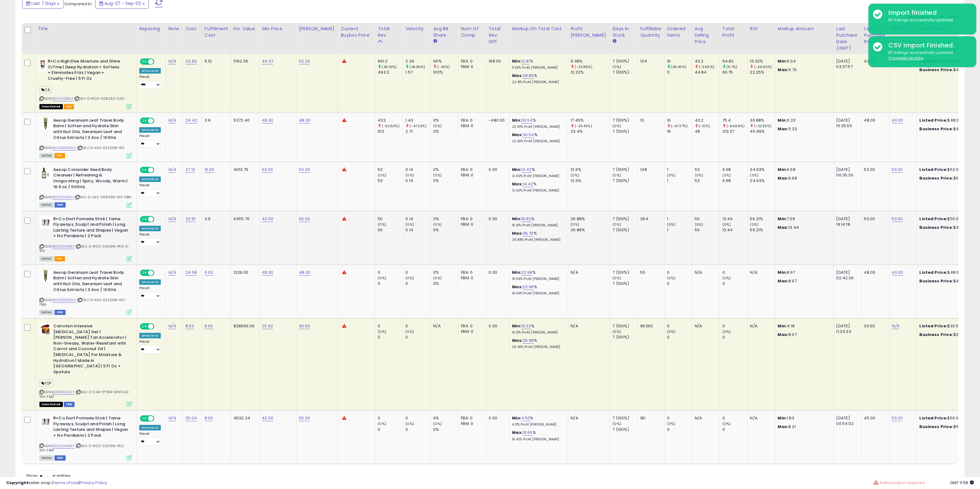 The height and width of the screenshot is (489, 980). I want to click on div: $53.00, so click(945, 170).